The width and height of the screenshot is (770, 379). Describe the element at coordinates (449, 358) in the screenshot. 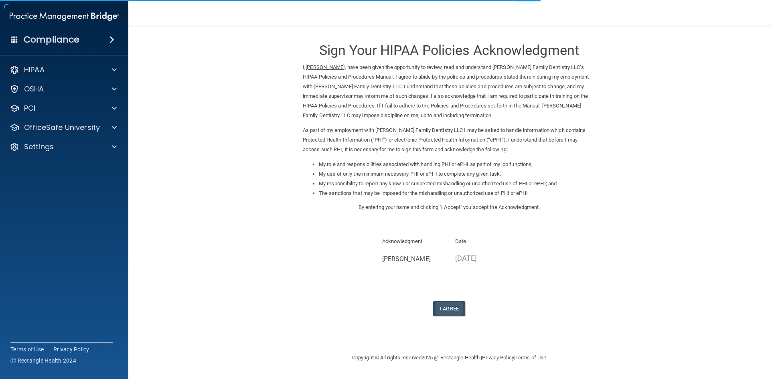

I see `div: Copyright © All rights reserved 2025 @ Rectangle Health | |` at that location.